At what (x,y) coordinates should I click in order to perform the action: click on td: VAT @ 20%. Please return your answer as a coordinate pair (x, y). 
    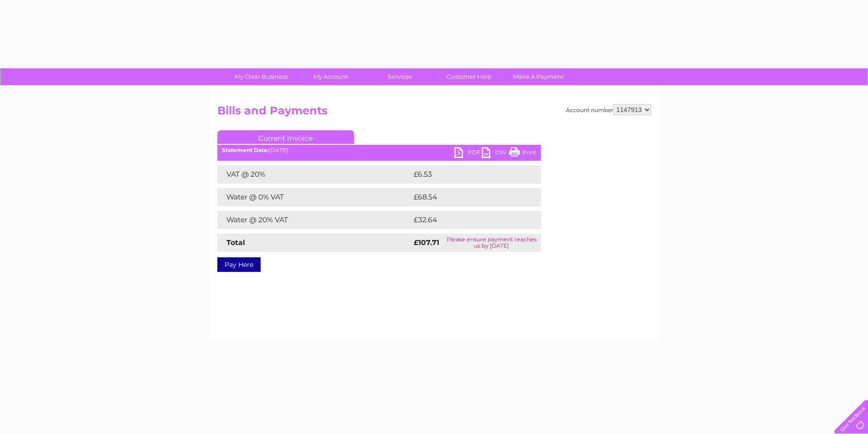
    Looking at the image, I should click on (315, 175).